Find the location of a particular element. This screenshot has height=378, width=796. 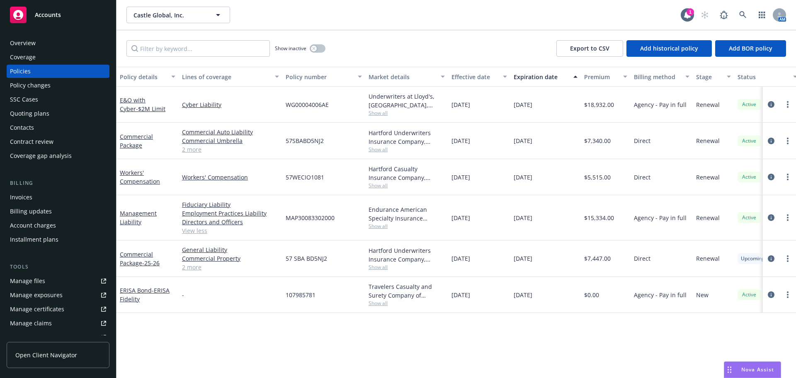

div: Effective date is located at coordinates (475, 77).